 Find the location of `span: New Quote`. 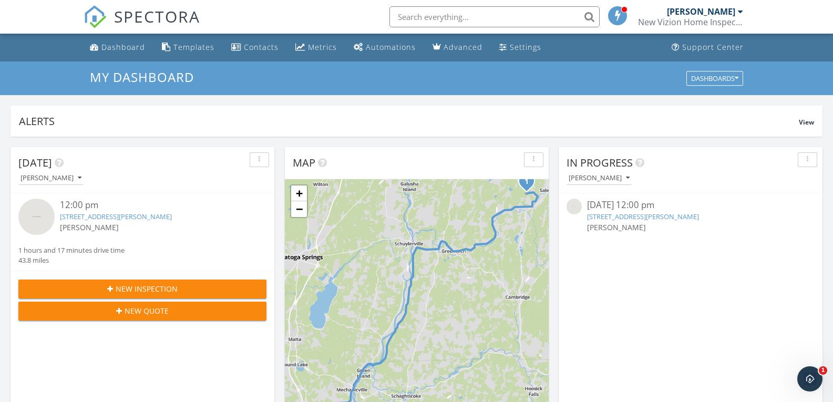

span: New Quote is located at coordinates (147, 310).